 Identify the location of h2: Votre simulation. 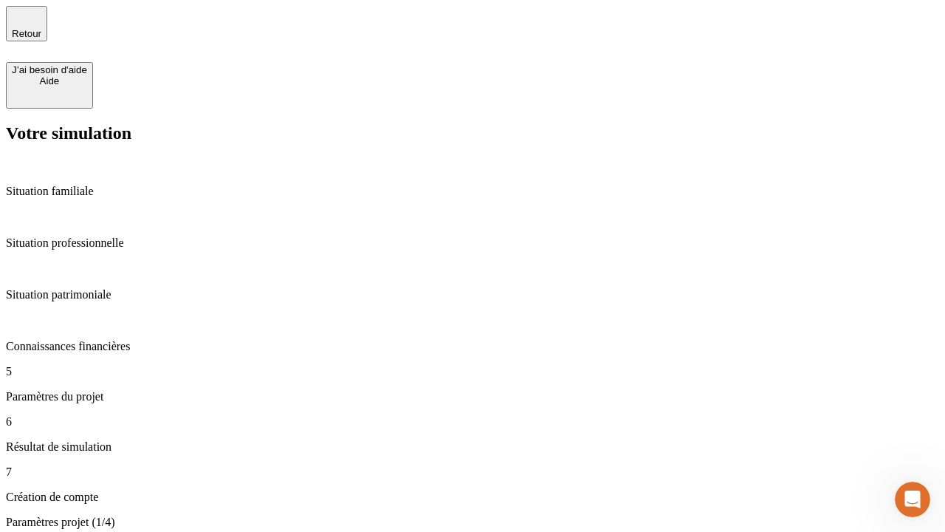
(472, 133).